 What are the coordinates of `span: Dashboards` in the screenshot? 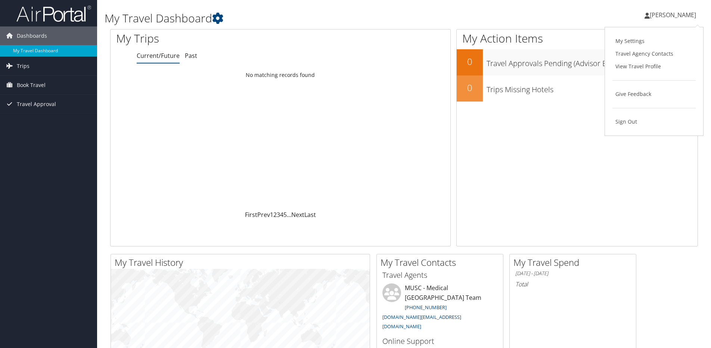 It's located at (32, 36).